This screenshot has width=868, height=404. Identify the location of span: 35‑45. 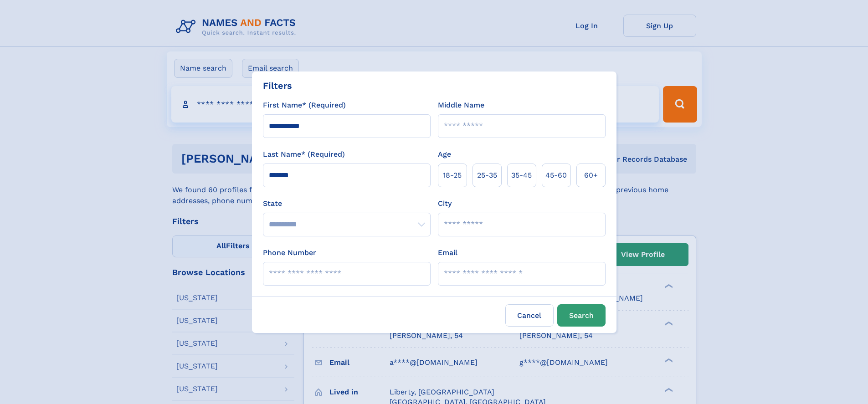
(521, 175).